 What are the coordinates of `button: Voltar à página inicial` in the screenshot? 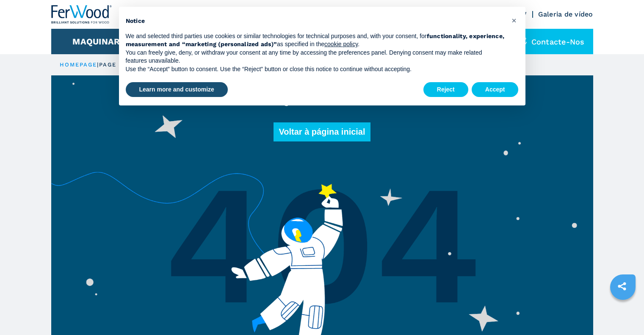 It's located at (322, 132).